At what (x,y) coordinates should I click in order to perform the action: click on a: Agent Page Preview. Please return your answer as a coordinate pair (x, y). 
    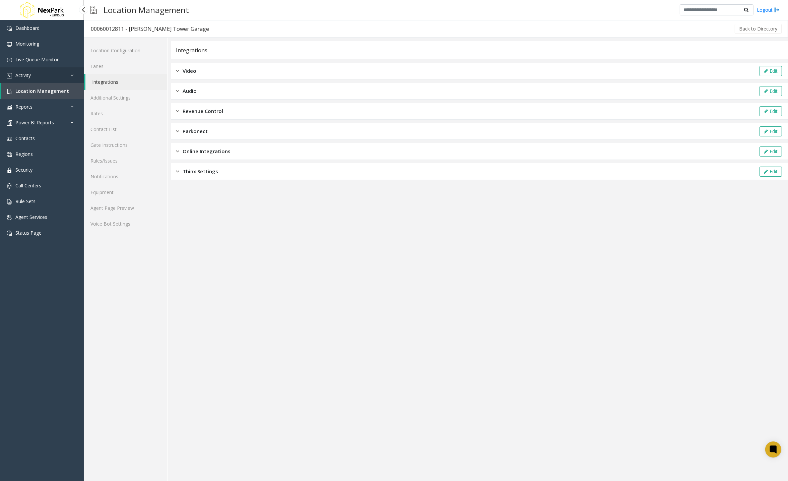
    Looking at the image, I should click on (125, 208).